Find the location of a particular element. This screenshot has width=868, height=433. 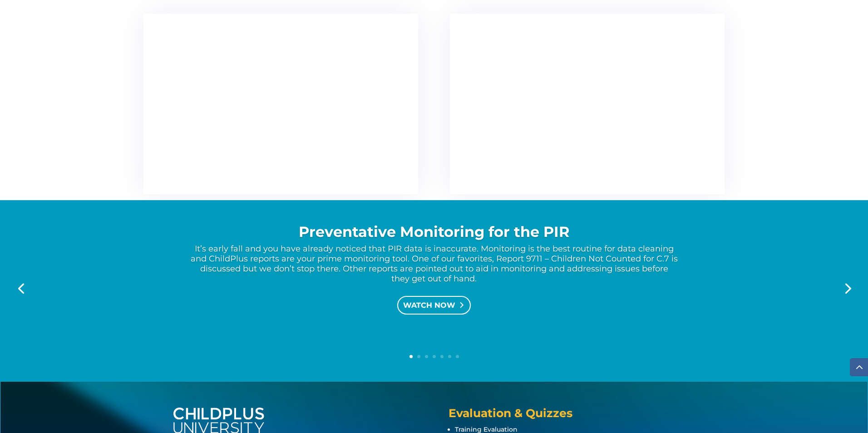

h4: Evaluation & Quizzes is located at coordinates (572, 415).